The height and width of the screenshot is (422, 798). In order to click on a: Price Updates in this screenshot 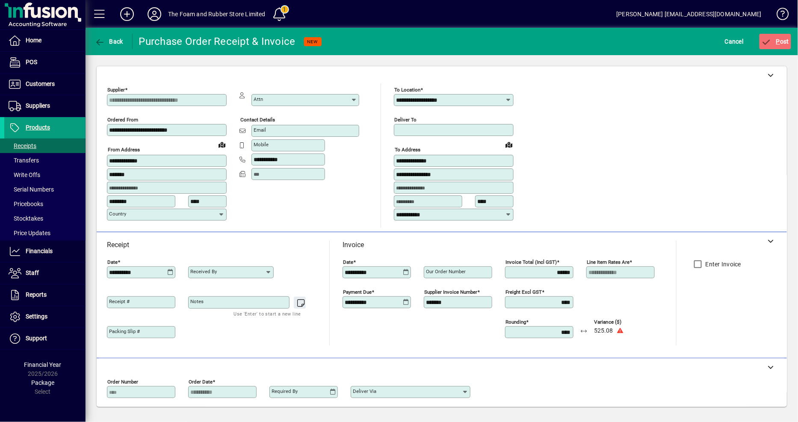, I will do `click(45, 233)`.